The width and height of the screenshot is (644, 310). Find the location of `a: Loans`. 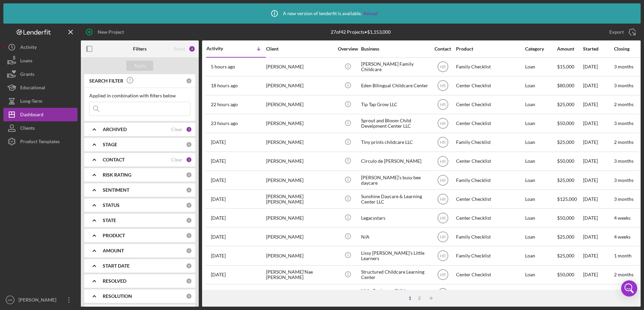

a: Loans is located at coordinates (41, 61).